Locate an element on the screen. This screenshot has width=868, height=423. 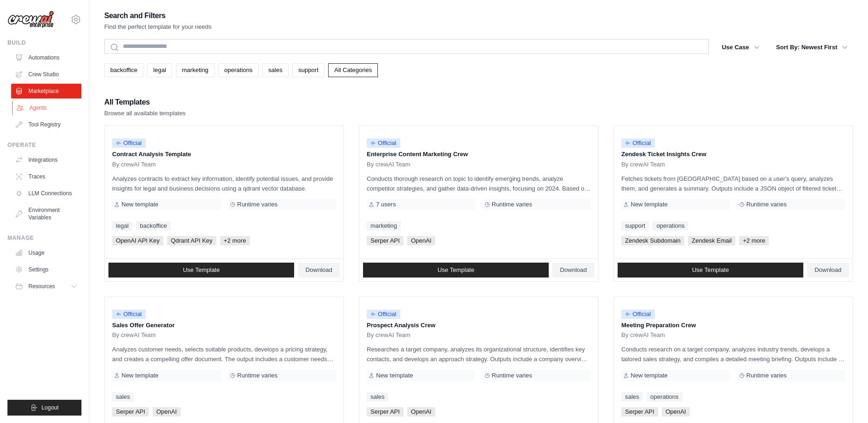
span: Qdrant API Key is located at coordinates (192, 241).